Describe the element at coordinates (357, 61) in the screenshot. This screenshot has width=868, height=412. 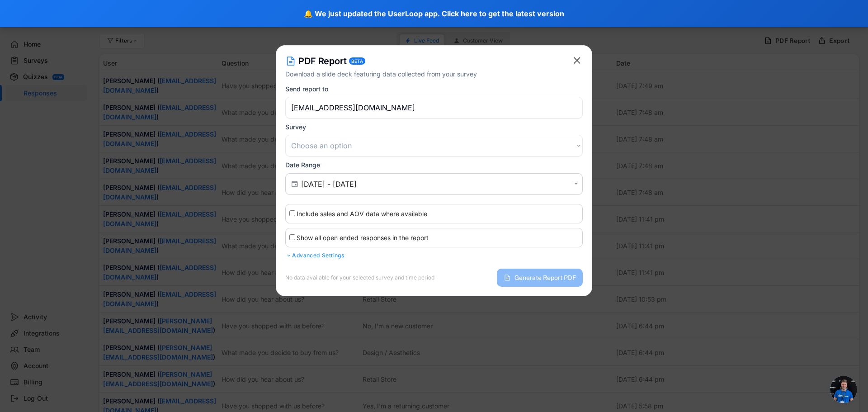
I see `div: BETA` at that location.